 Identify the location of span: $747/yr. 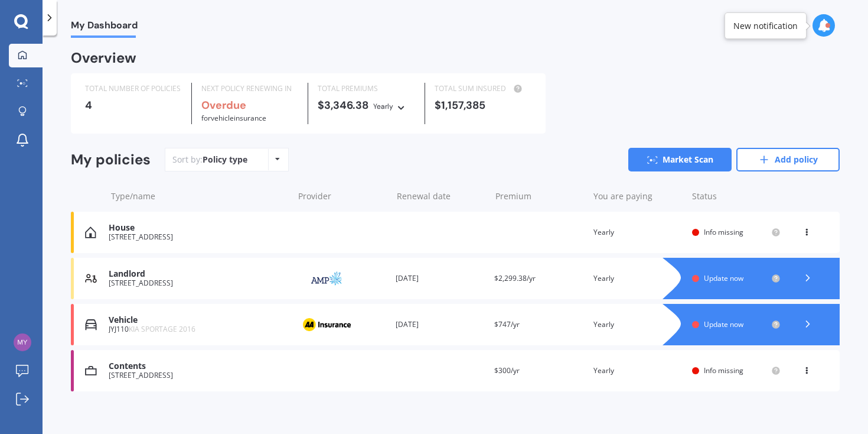
(506, 324).